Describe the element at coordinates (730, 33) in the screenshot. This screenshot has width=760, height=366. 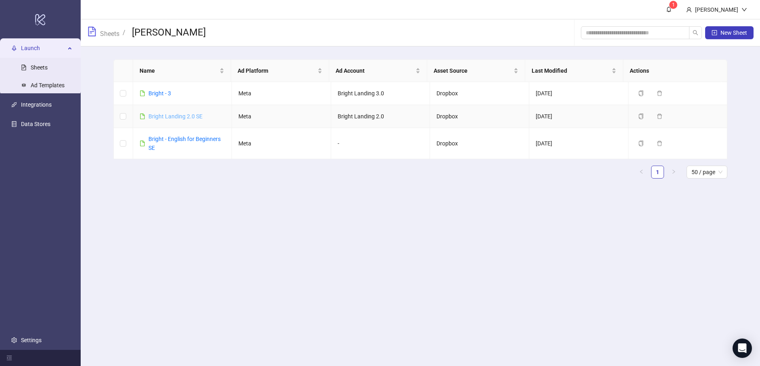
I see `button: New Sheet` at that location.